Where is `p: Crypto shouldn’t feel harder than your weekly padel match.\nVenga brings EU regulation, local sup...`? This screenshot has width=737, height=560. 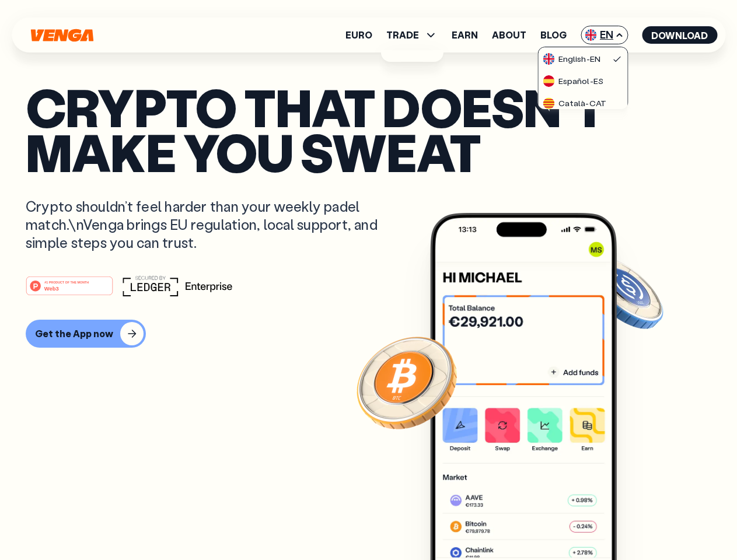
p: Crypto shouldn’t feel harder than your weekly padel match.\nVenga brings EU regulation, local sup... is located at coordinates (210, 225).